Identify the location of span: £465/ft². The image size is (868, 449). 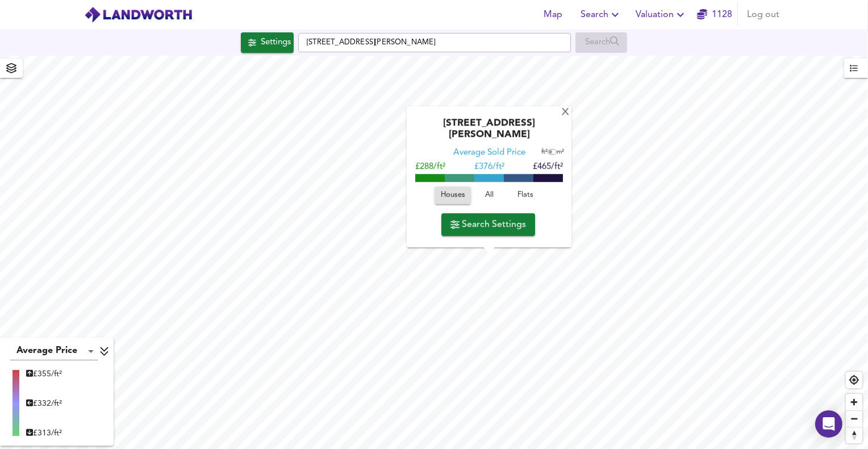
(548, 167).